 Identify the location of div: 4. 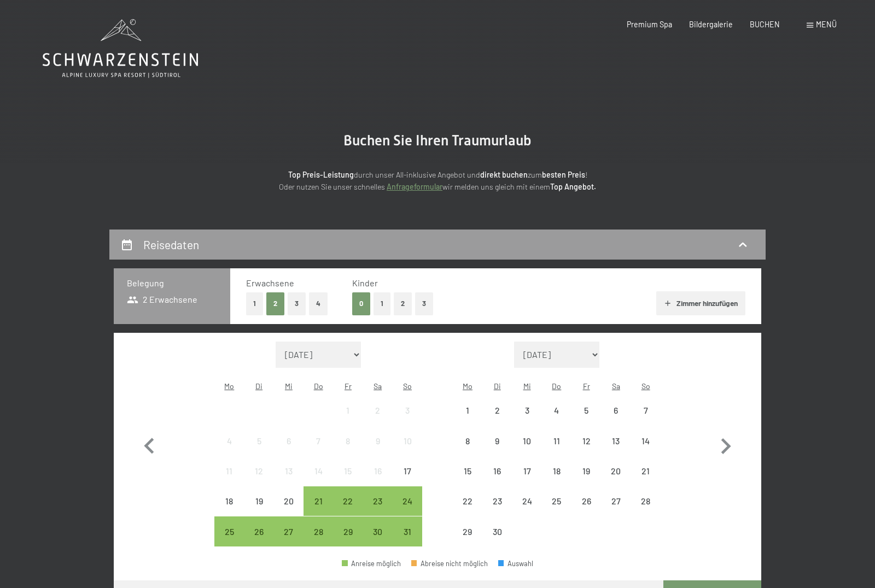
(229, 450).